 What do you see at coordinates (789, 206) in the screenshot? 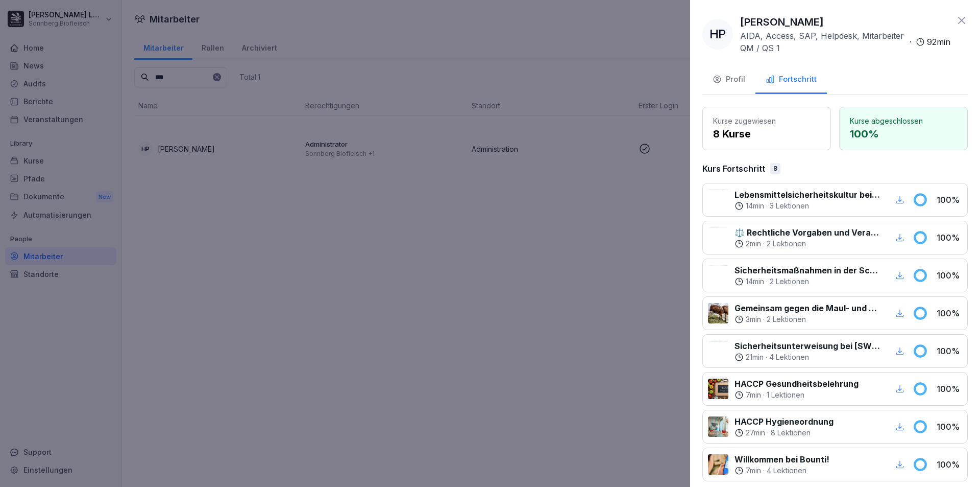
I see `p: 3 Lektionen` at bounding box center [789, 206].